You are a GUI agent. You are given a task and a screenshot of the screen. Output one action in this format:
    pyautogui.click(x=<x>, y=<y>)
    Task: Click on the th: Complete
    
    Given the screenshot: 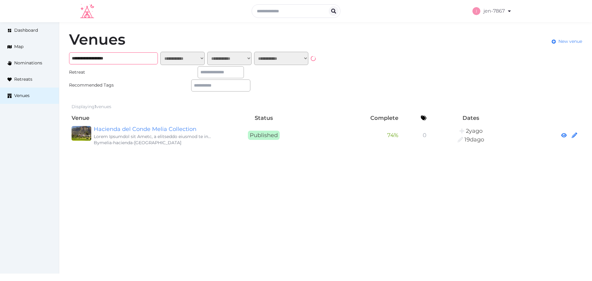 What is the action you would take?
    pyautogui.click(x=356, y=118)
    